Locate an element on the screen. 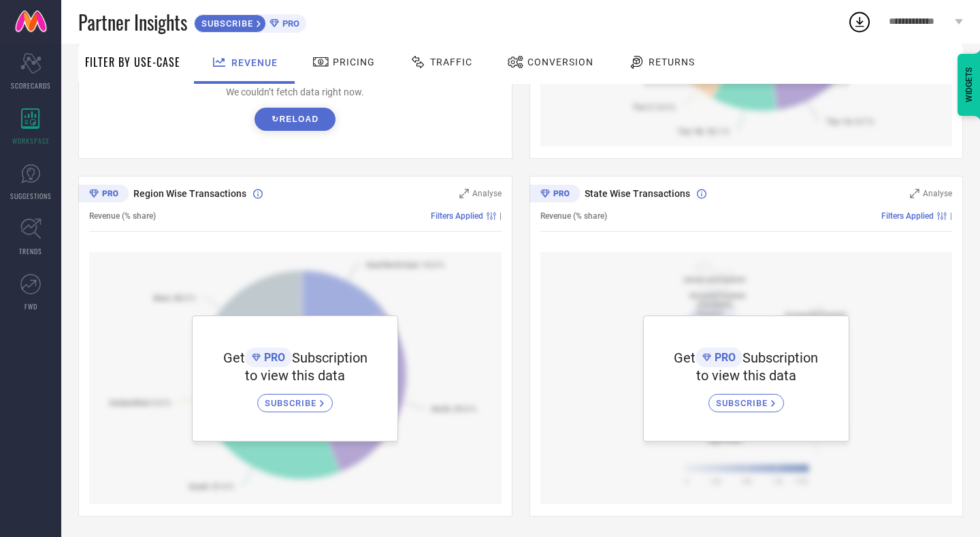  span: Filter By Use-Case is located at coordinates (133, 62).